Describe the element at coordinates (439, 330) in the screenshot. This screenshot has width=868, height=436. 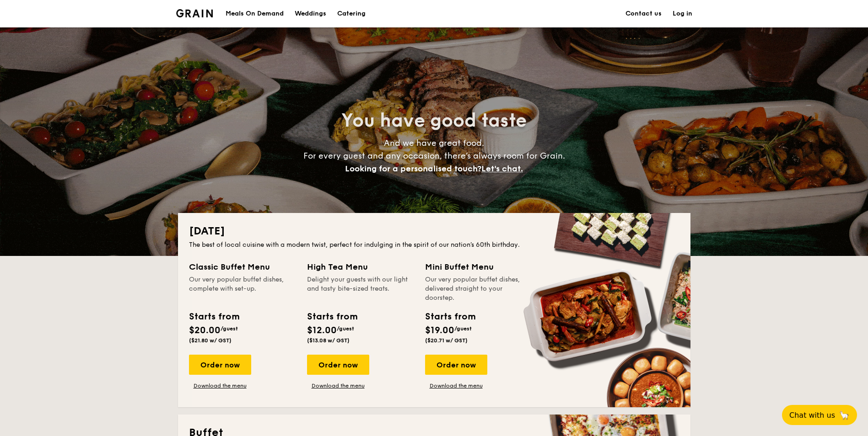
I see `span: $19.00` at that location.